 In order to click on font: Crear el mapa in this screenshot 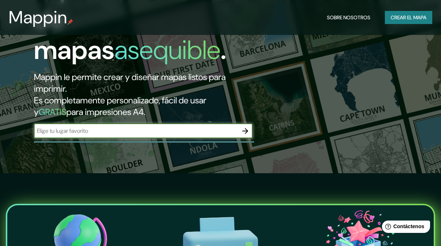, I will do `click(408, 17)`.